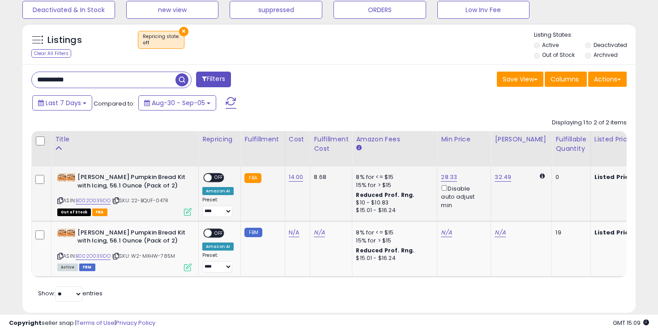  What do you see at coordinates (503, 177) in the screenshot?
I see `a: 32.49` at bounding box center [503, 177].